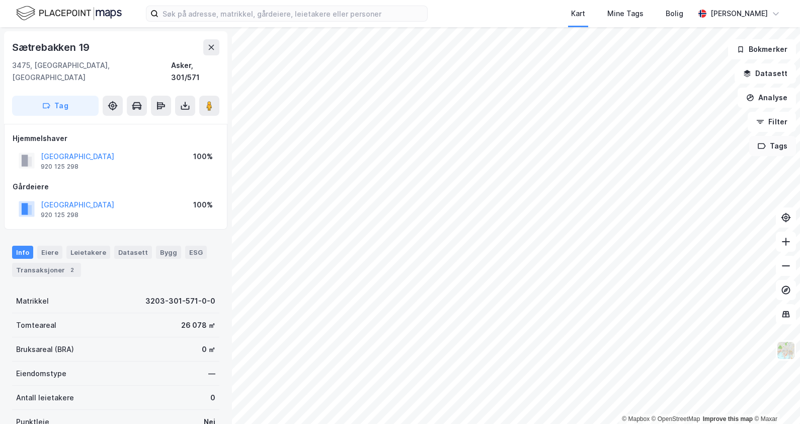 The image size is (800, 424). What do you see at coordinates (766, 73) in the screenshot?
I see `button: Datasett` at bounding box center [766, 73].